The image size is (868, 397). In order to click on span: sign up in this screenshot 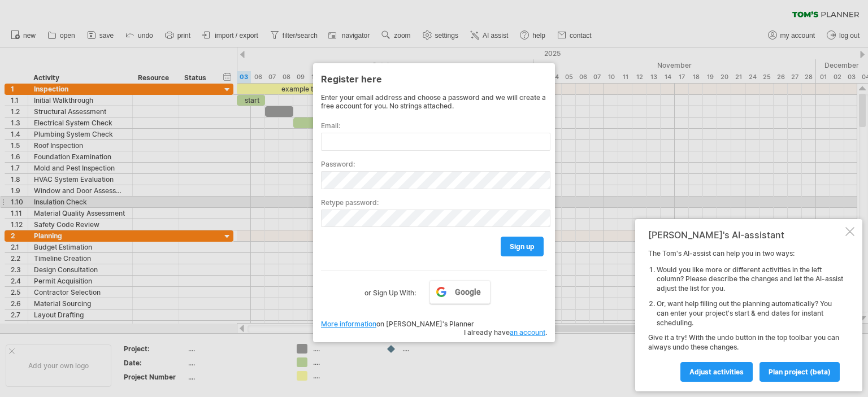, I will do `click(522, 247)`.